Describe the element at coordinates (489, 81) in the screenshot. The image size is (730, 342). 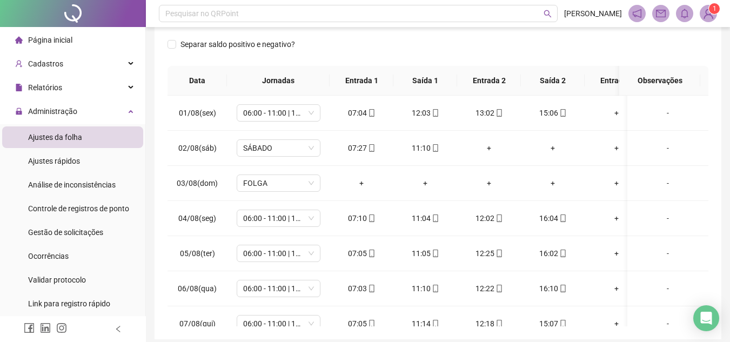
I see `th: Entrada 2` at that location.